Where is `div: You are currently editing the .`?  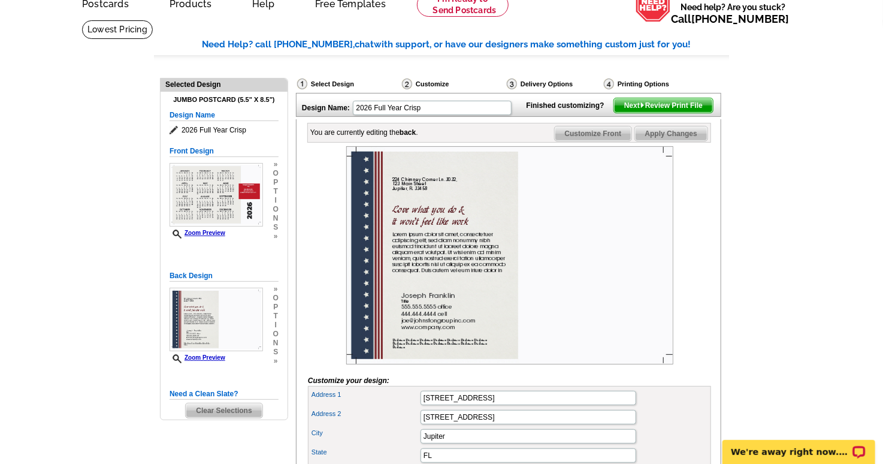 div: You are currently editing the . is located at coordinates (364, 132).